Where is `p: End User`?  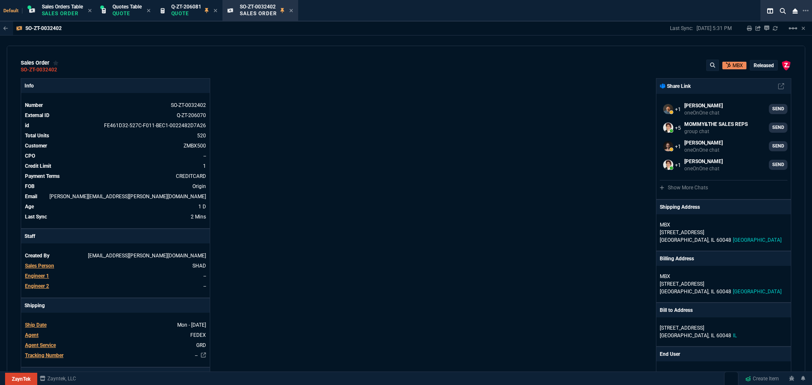 p: End User is located at coordinates (670, 354).